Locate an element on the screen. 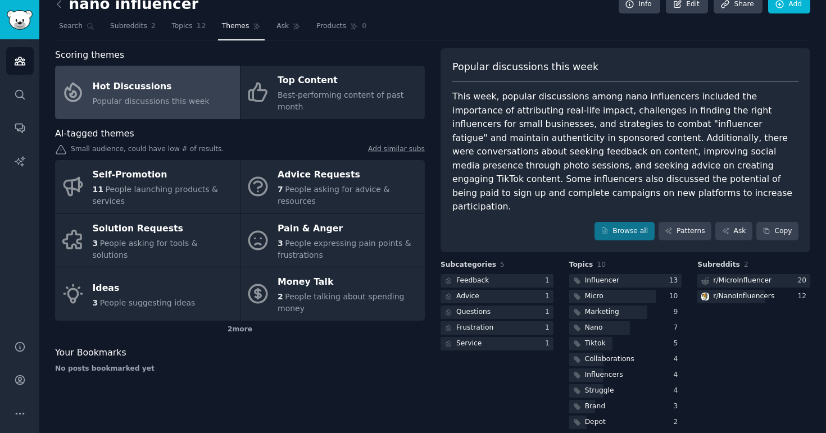 This screenshot has width=826, height=433. a: Service1 is located at coordinates (497, 344).